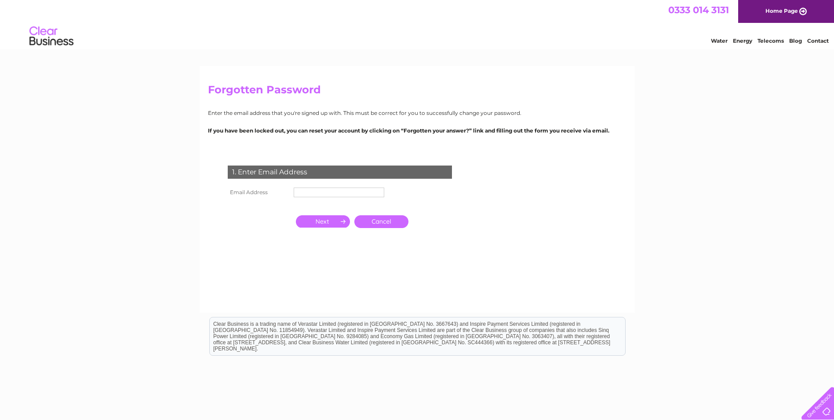 The height and width of the screenshot is (420, 834). I want to click on a: Contact, so click(818, 40).